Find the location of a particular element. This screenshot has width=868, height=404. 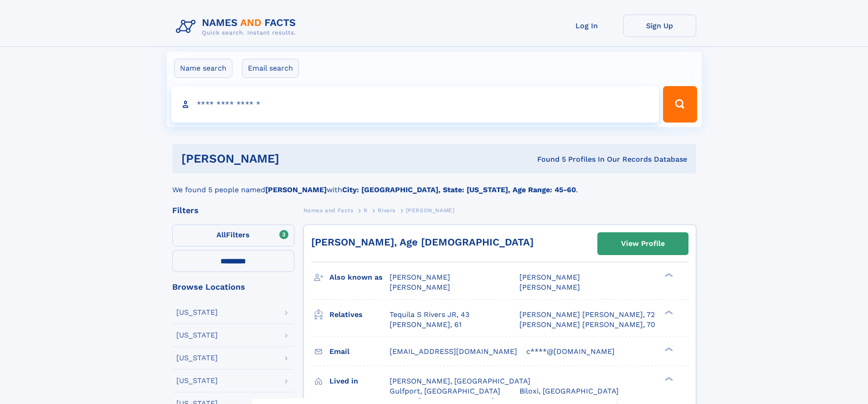

button: Search Button is located at coordinates (680, 104).